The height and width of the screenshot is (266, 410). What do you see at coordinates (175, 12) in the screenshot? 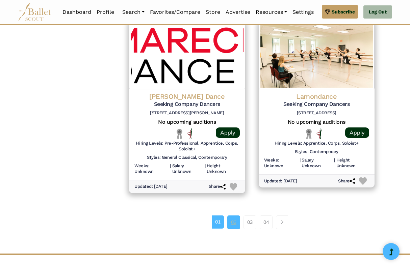
I see `a: Favorites/Compare` at bounding box center [175, 12].